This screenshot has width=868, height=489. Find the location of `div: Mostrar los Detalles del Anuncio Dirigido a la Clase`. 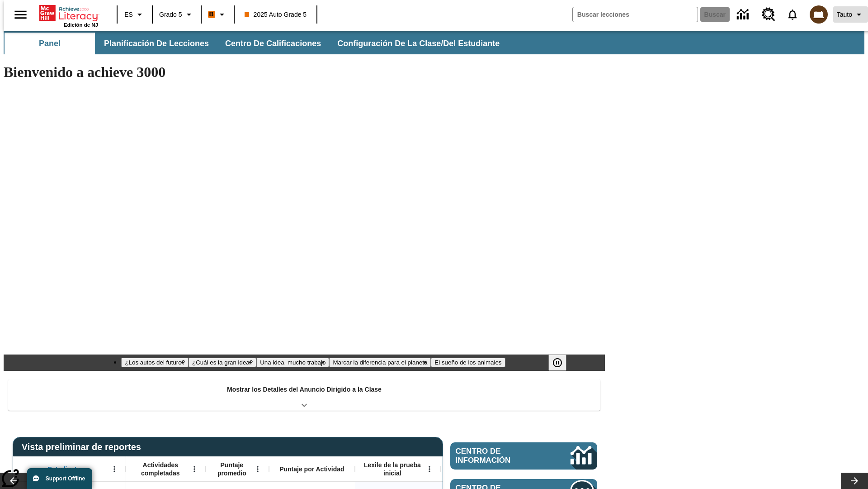

div: Mostrar los Detalles del Anuncio Dirigido a la Clase is located at coordinates (304, 394).